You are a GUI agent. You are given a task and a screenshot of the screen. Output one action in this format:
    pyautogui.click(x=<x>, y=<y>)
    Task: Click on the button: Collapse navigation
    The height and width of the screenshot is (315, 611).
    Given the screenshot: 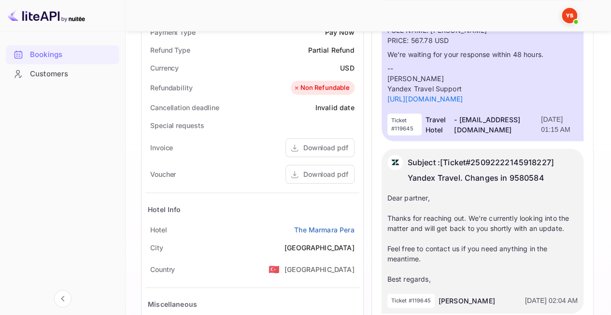 What is the action you would take?
    pyautogui.click(x=63, y=299)
    